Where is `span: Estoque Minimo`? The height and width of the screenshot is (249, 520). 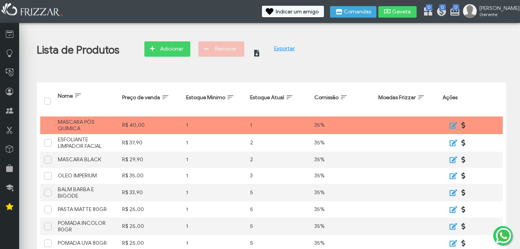
span: Estoque Minimo is located at coordinates (206, 97).